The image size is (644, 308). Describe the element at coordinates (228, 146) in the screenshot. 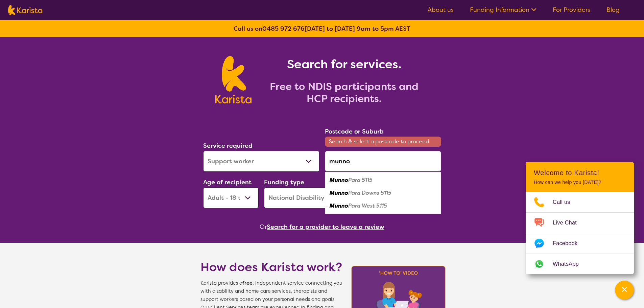

I see `label: Service required` at that location.